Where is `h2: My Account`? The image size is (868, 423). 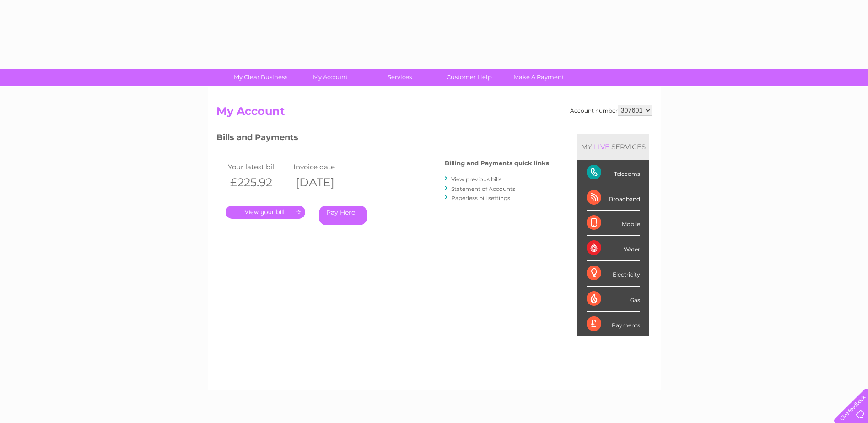 h2: My Account is located at coordinates (434, 114).